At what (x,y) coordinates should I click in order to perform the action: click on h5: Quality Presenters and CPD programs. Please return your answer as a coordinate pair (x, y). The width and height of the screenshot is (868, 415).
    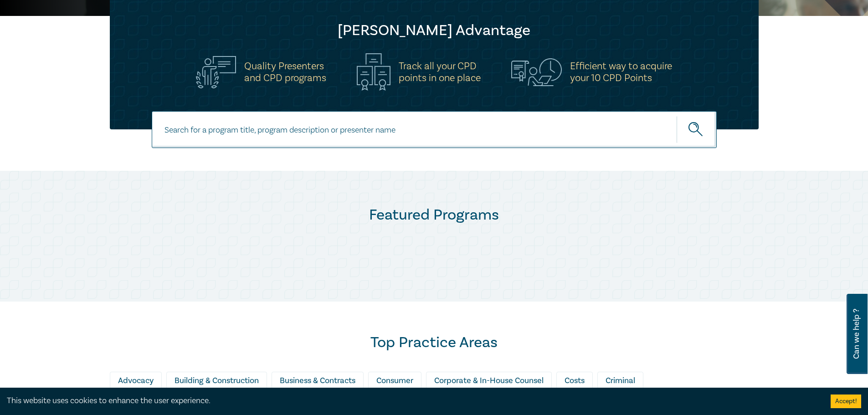
    Looking at the image, I should click on (285, 72).